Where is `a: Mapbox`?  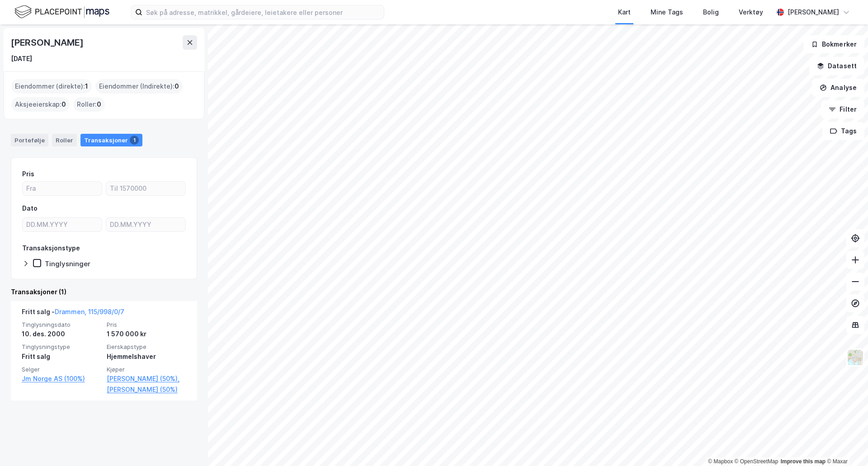 a: Mapbox is located at coordinates (720, 462).